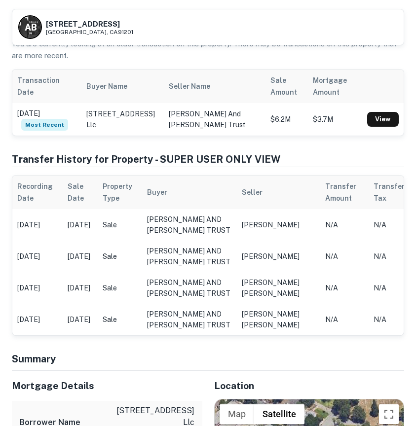 The height and width of the screenshot is (426, 416). Describe the element at coordinates (122, 86) in the screenshot. I see `th: Buyer Name` at that location.